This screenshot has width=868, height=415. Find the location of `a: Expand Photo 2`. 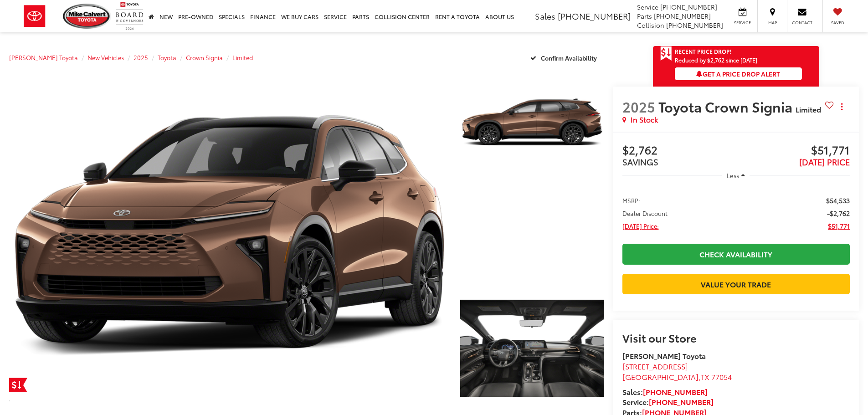

a: Expand Photo 2 is located at coordinates (533, 349).